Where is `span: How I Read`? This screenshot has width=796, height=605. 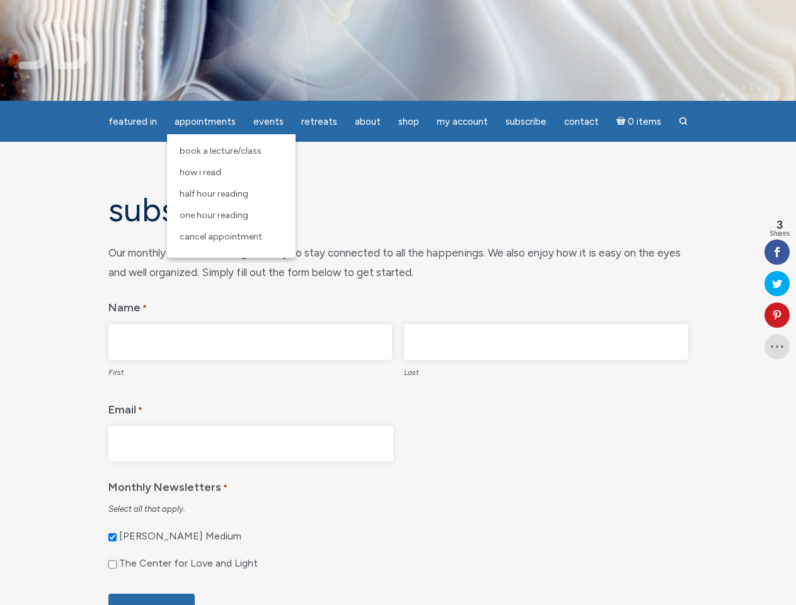 span: How I Read is located at coordinates (200, 172).